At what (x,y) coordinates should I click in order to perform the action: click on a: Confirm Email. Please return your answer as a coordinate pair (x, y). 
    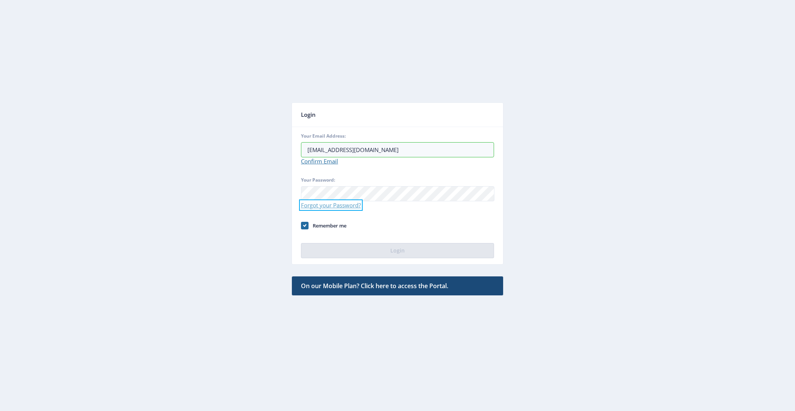
    Looking at the image, I should click on (320, 161).